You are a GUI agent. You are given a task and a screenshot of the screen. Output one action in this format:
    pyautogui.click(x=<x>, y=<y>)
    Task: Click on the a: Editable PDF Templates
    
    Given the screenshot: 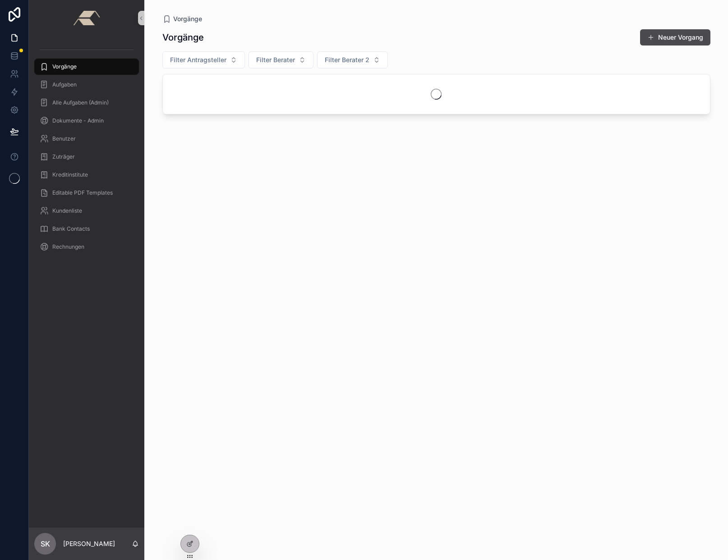 What is the action you would take?
    pyautogui.click(x=87, y=193)
    